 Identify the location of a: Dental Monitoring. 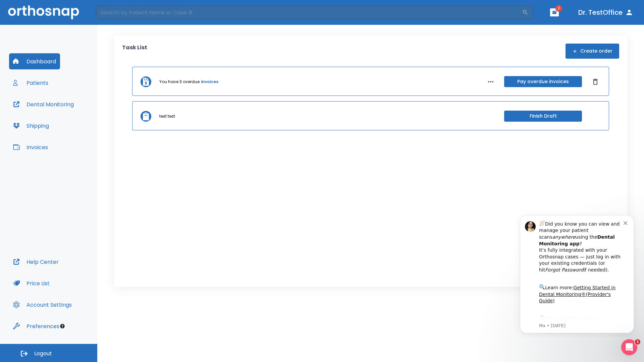
(43, 104).